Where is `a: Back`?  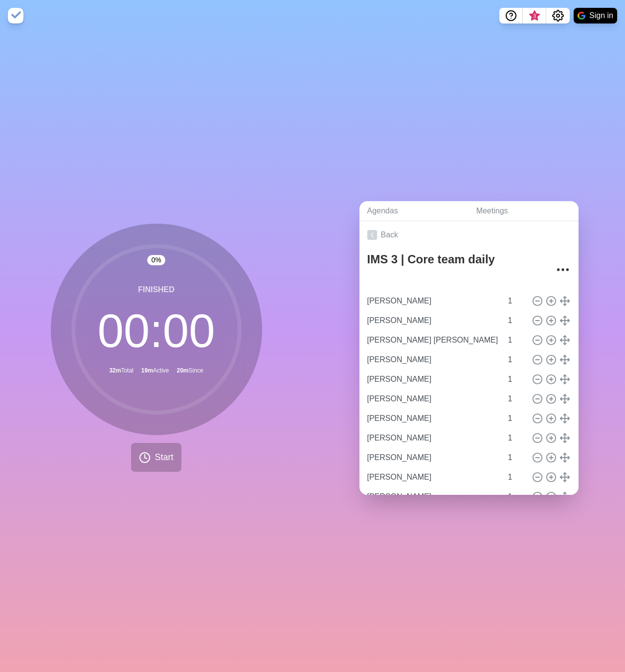
a: Back is located at coordinates (469, 235).